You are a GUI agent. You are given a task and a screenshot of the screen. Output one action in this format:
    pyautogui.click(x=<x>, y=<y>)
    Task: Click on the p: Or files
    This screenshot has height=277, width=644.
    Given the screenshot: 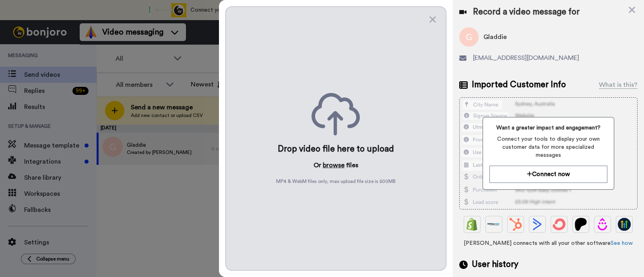 What is the action you would take?
    pyautogui.click(x=336, y=166)
    